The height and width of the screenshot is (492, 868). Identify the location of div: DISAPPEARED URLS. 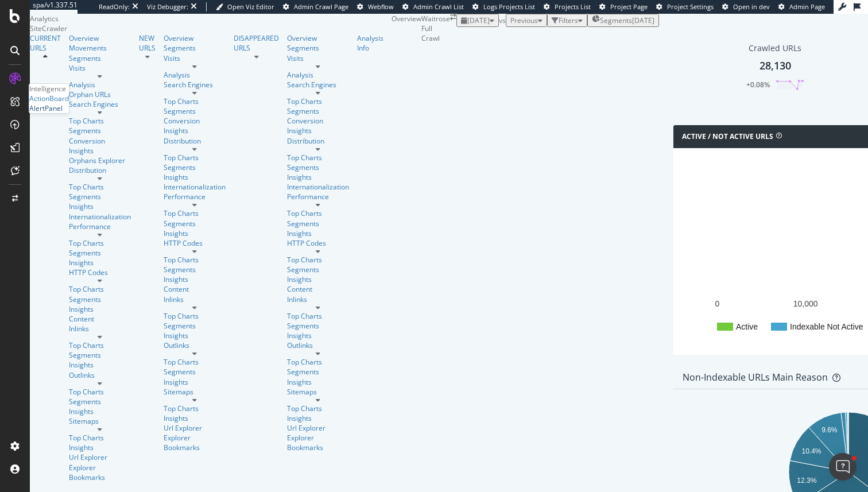
(256, 43).